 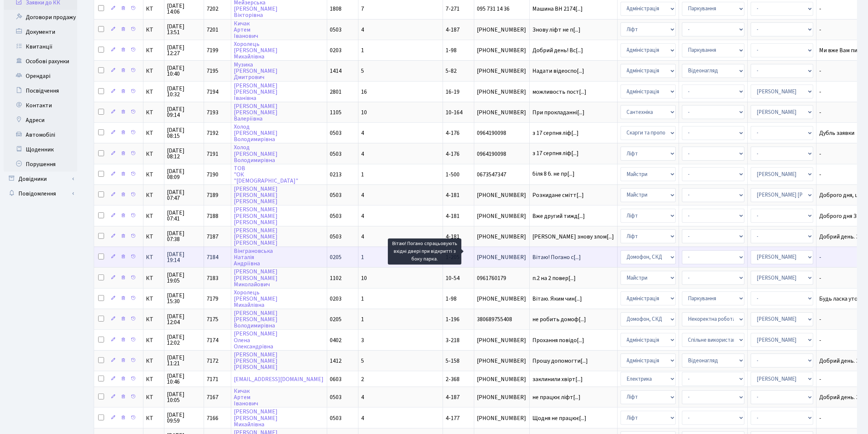 I want to click on span: Прошу допомогти[...], so click(x=560, y=361).